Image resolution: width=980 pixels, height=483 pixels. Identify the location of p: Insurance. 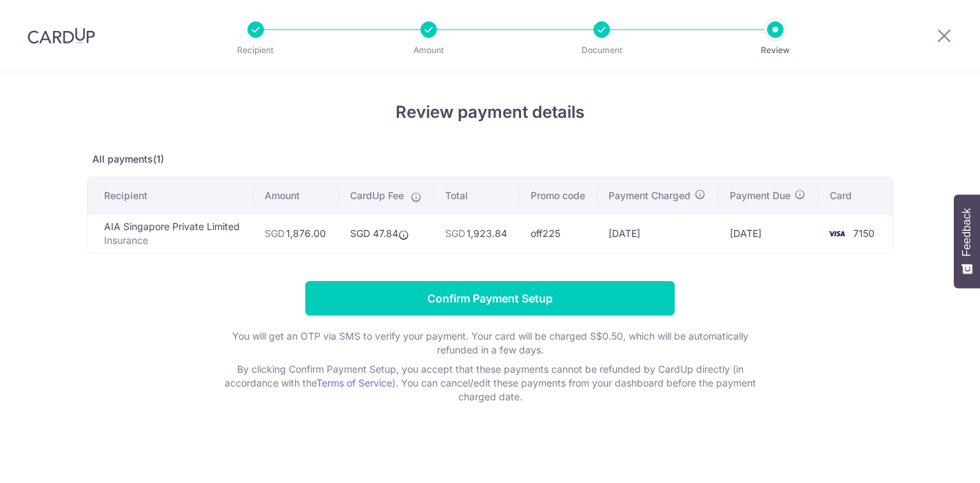
(173, 240).